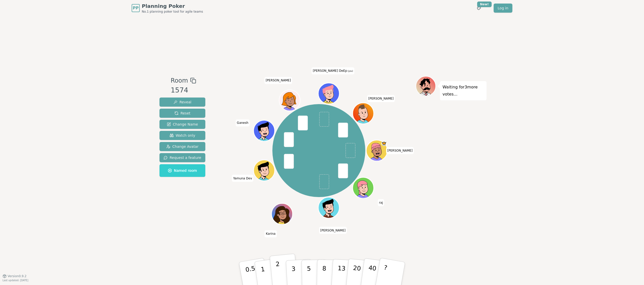 This screenshot has width=644, height=285. I want to click on div: 1574, so click(183, 90).